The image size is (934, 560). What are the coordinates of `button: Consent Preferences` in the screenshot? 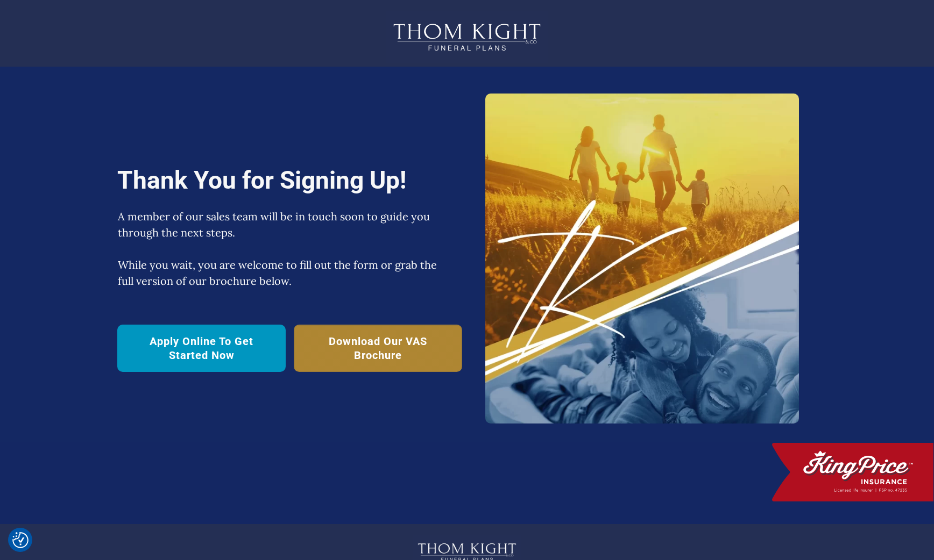 It's located at (21, 540).